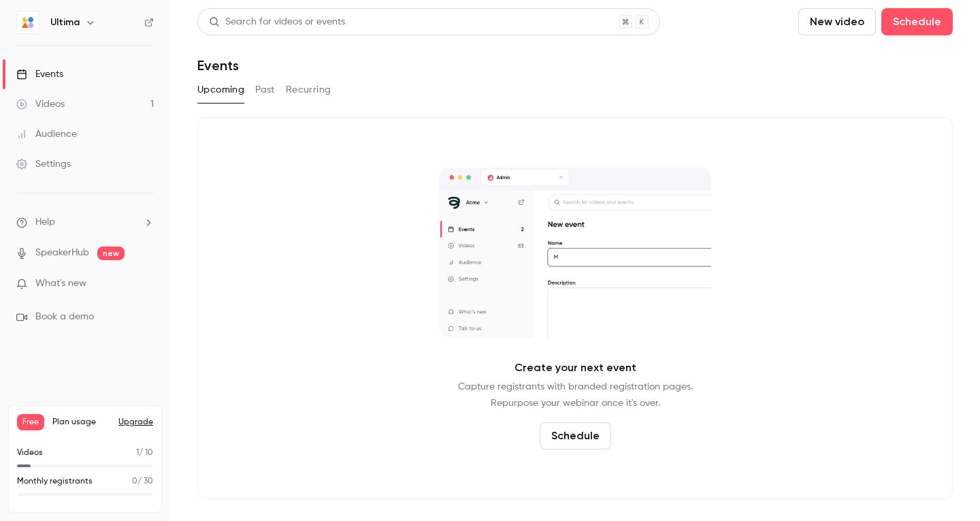 The width and height of the screenshot is (980, 521). Describe the element at coordinates (308, 90) in the screenshot. I see `button: Recurring` at that location.